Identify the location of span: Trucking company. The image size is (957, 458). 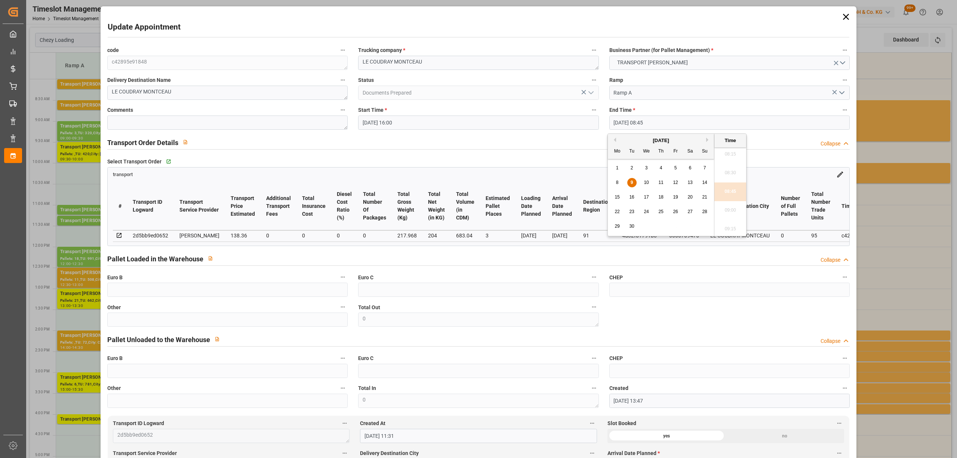
(382, 50).